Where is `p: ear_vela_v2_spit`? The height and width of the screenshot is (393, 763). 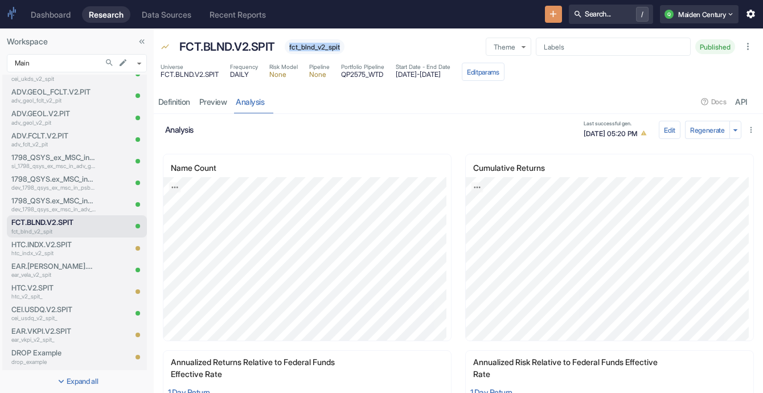
p: ear_vela_v2_spit is located at coordinates (54, 274).